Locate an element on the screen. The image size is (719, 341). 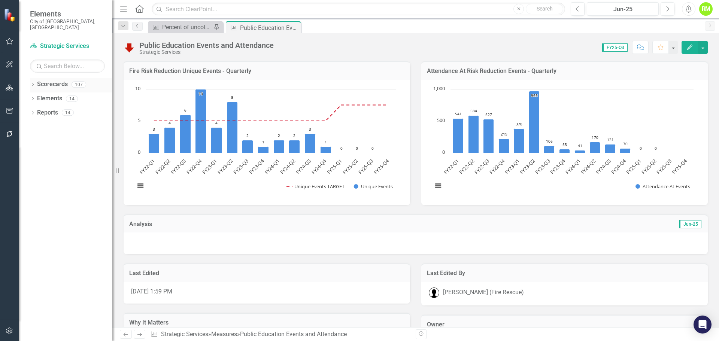
img: Marco De Medici is located at coordinates (434, 293).